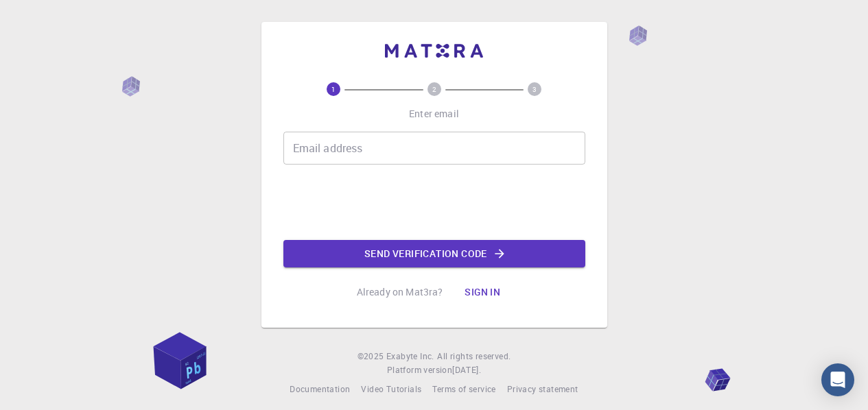  I want to click on span: © 2025, so click(372, 357).